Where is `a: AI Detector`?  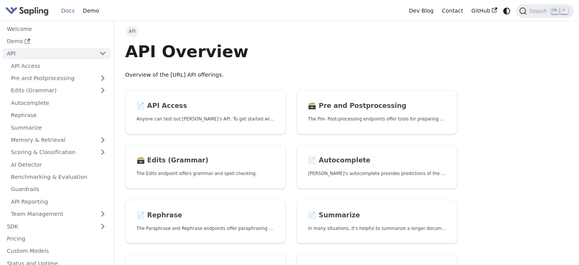
a: AI Detector is located at coordinates (59, 164).